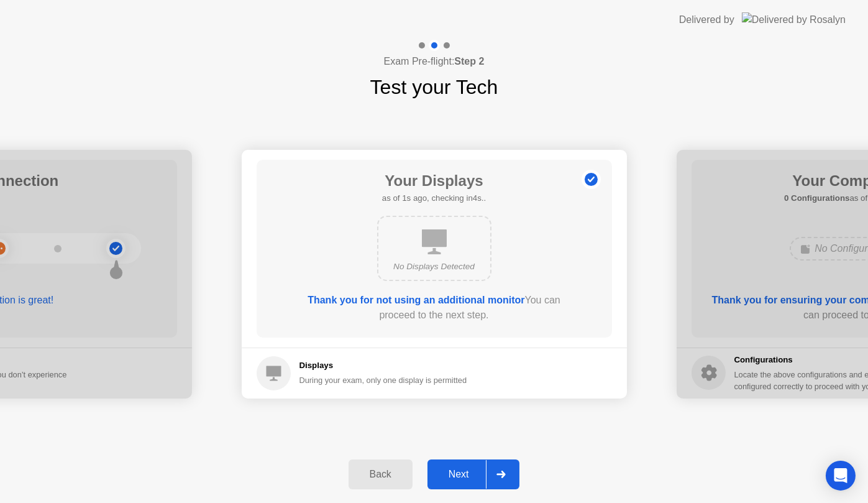 The image size is (868, 503). I want to click on h1: Your Displays, so click(434, 181).